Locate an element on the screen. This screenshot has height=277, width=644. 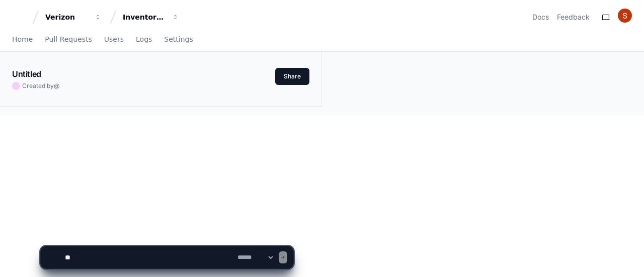
span: Users is located at coordinates (114, 39).